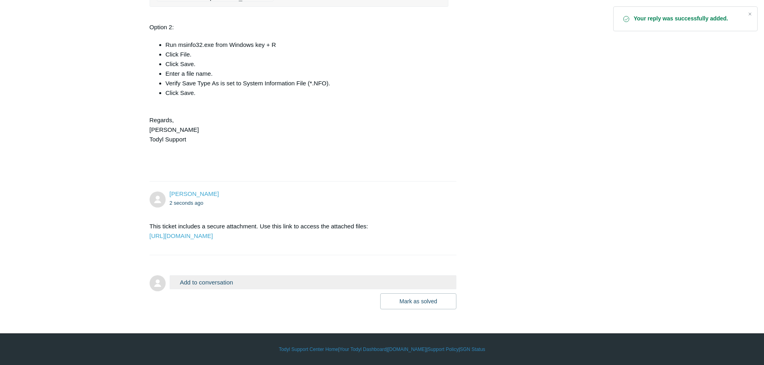 This screenshot has width=764, height=365. I want to click on a: Todyl Support Center Home, so click(308, 350).